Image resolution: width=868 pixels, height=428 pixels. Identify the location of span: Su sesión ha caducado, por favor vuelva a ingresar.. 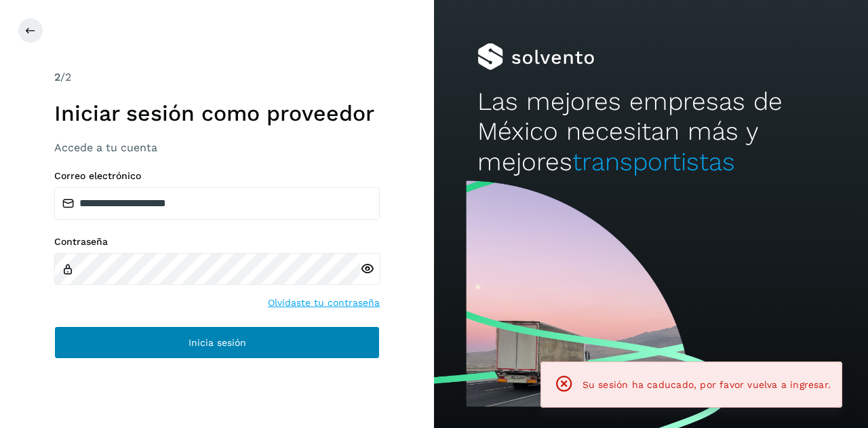
(707, 385).